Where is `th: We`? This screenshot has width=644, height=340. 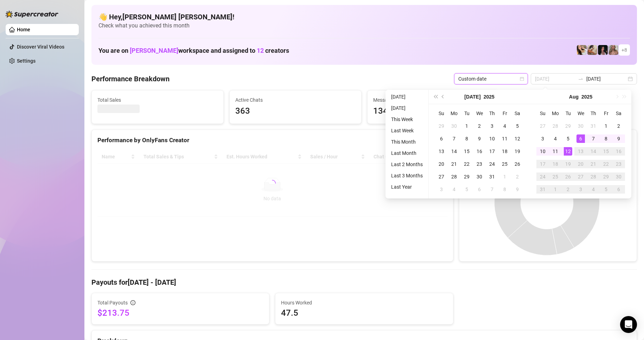 th: We is located at coordinates (581, 113).